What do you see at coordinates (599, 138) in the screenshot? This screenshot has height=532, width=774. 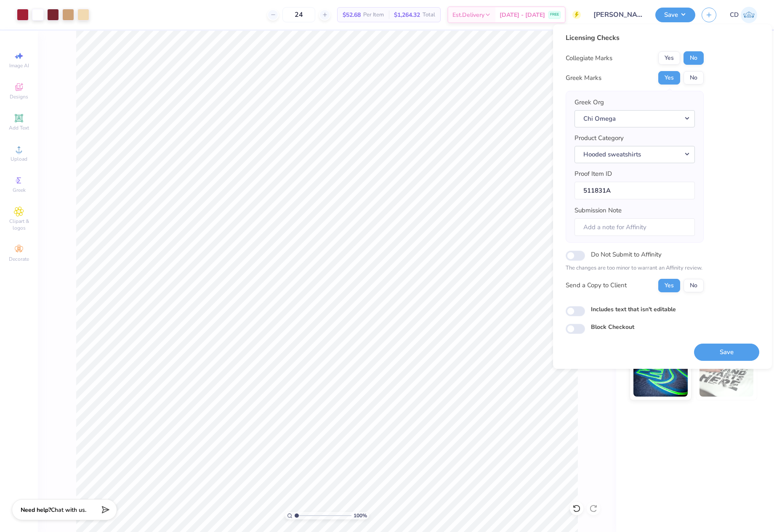 I see `label: Product Category` at bounding box center [599, 138].